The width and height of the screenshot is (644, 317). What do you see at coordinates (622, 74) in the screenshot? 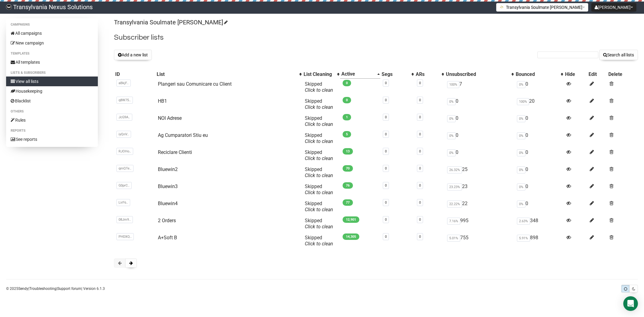
I see `th: Delete: No sort applied, sorting is disabled` at bounding box center [622, 74].